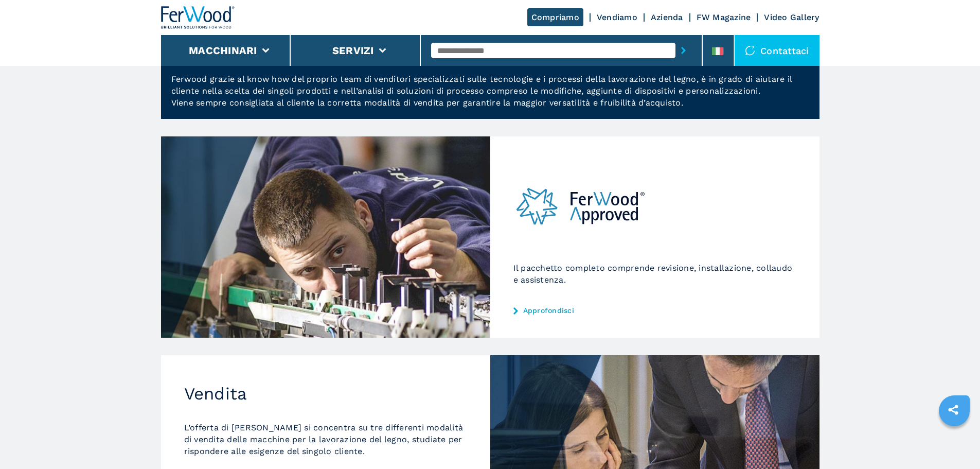 This screenshot has height=469, width=980. What do you see at coordinates (325, 394) in the screenshot?
I see `h2: Vendita` at bounding box center [325, 394].